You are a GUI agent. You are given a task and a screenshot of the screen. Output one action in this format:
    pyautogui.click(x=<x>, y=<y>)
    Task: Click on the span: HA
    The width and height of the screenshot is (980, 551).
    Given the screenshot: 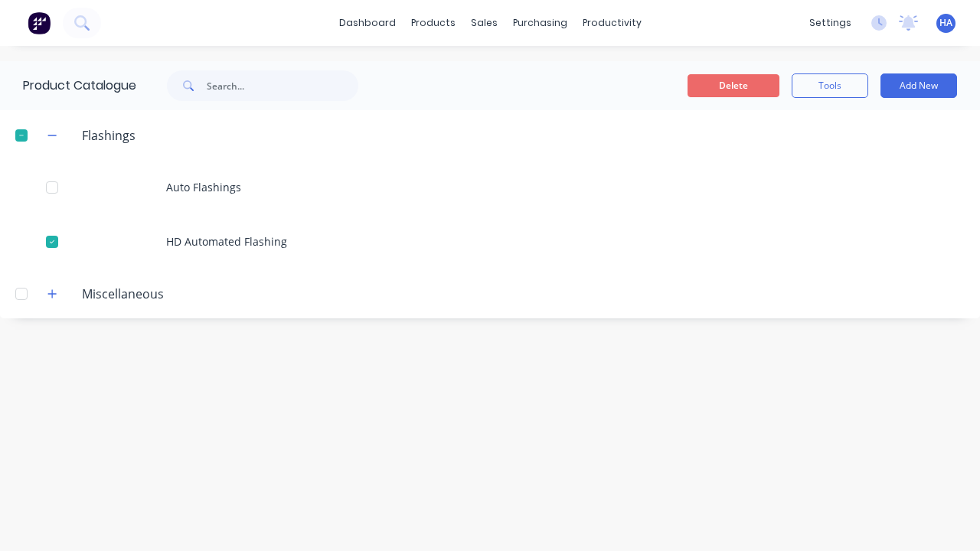 What is the action you would take?
    pyautogui.click(x=946, y=23)
    